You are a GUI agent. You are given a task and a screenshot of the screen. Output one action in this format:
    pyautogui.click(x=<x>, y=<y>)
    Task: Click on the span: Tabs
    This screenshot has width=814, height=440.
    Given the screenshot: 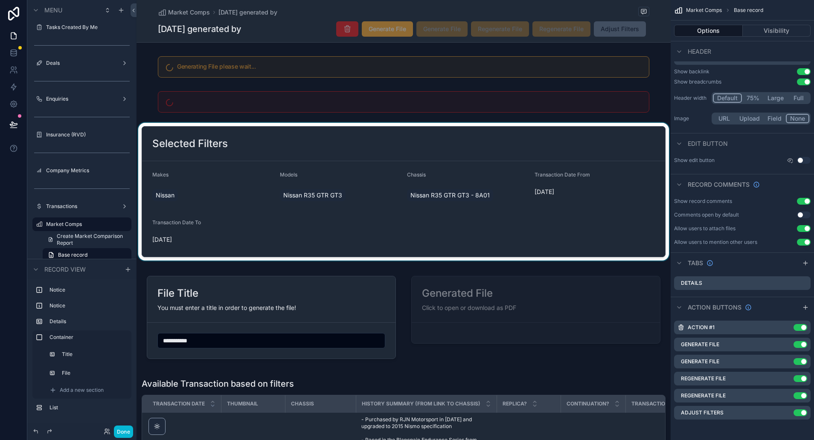 What is the action you would take?
    pyautogui.click(x=695, y=263)
    